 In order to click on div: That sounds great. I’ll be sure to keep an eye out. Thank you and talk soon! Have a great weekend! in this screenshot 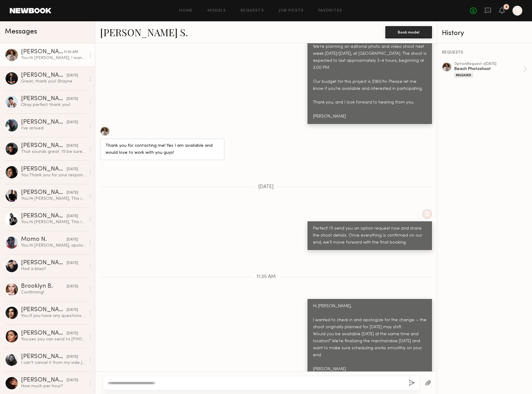, I will do `click(53, 152)`.